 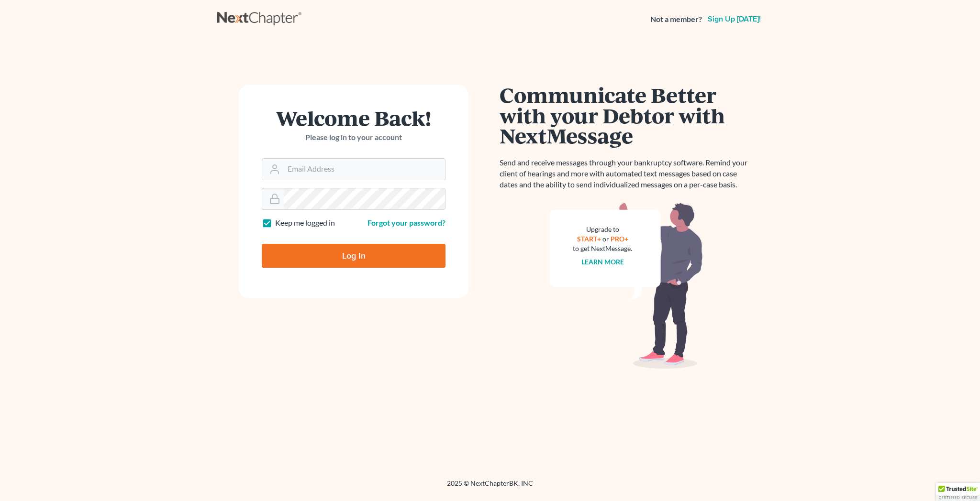 What do you see at coordinates (606, 239) in the screenshot?
I see `span: or` at bounding box center [606, 239].